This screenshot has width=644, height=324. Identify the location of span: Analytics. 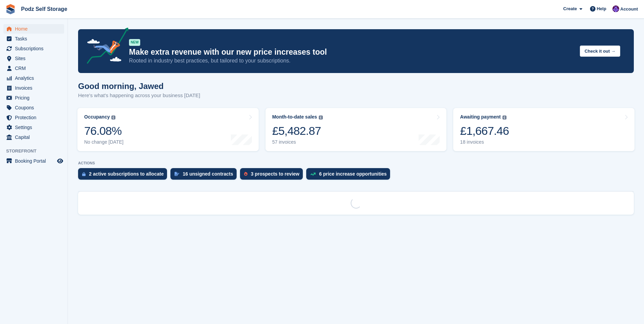
(35, 78).